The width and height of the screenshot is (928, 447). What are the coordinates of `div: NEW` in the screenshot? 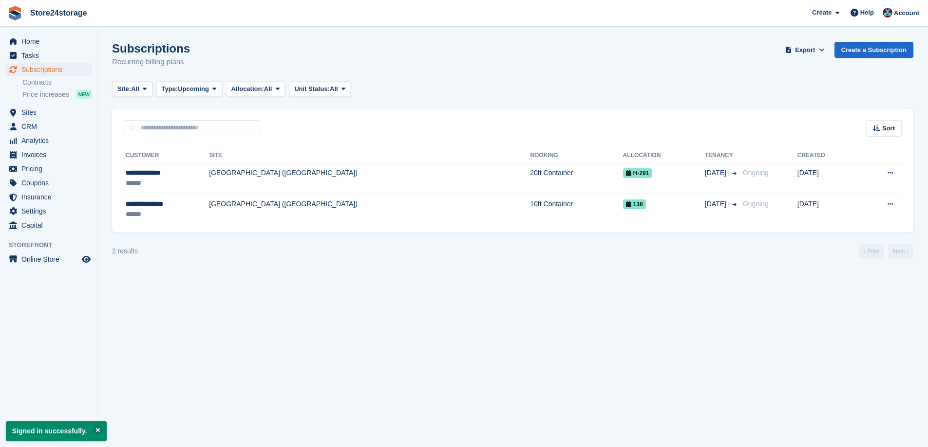 It's located at (84, 94).